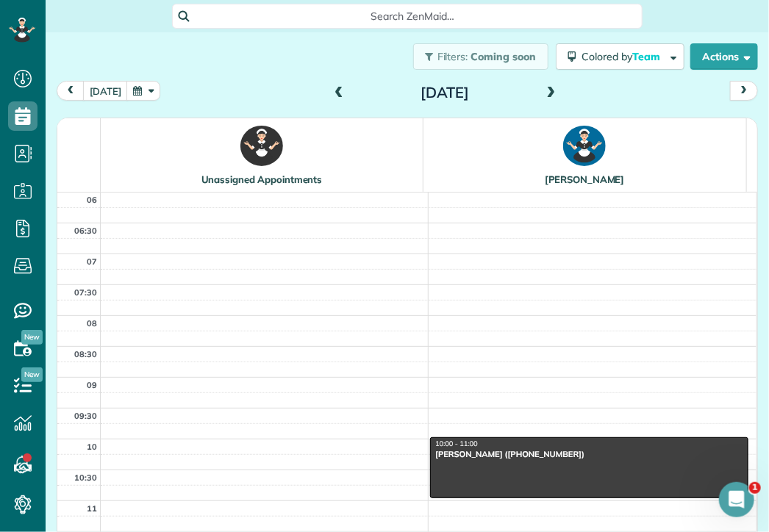 This screenshot has width=769, height=532. Describe the element at coordinates (744, 91) in the screenshot. I see `button: next` at that location.